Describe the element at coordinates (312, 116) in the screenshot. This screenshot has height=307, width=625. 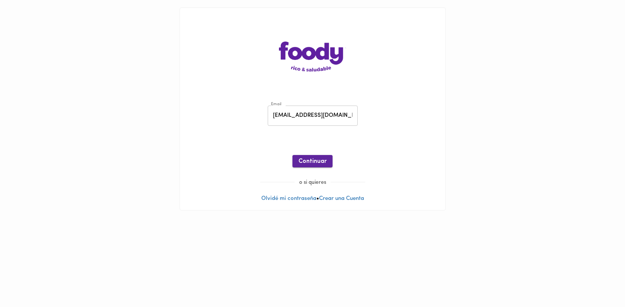
I see `input: pepitoperez@gmail.com` at that location.